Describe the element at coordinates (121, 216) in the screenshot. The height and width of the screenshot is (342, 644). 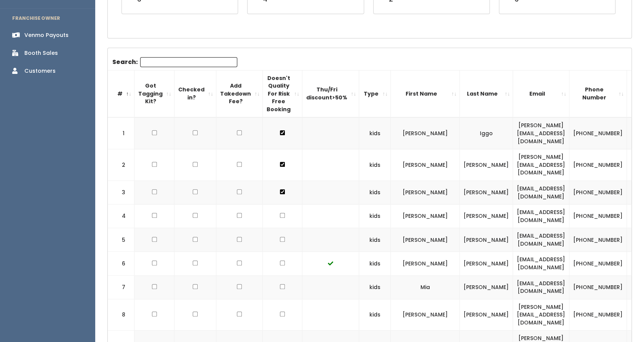
I see `td: 4` at that location.